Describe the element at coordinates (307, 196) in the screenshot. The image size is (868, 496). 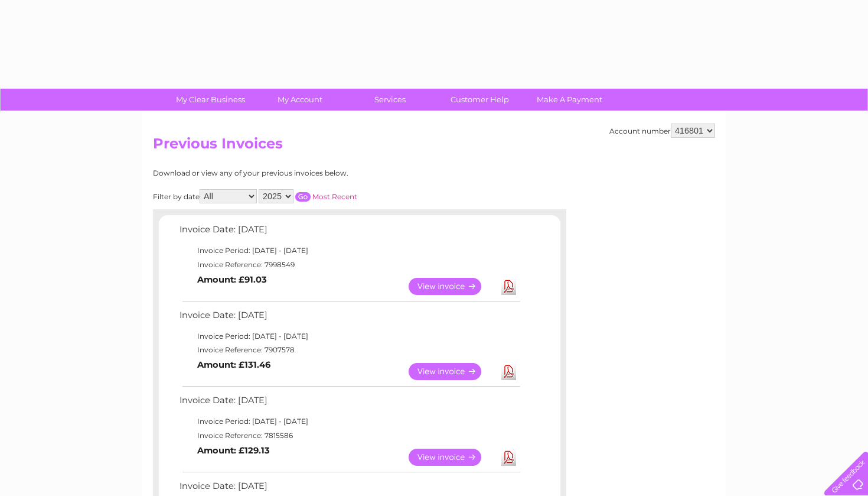
I see `div: Filter by date` at that location.